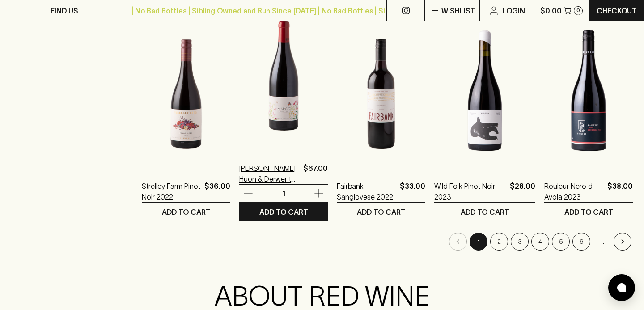 The width and height of the screenshot is (644, 310). Describe the element at coordinates (479, 241) in the screenshot. I see `button: page 1` at that location.